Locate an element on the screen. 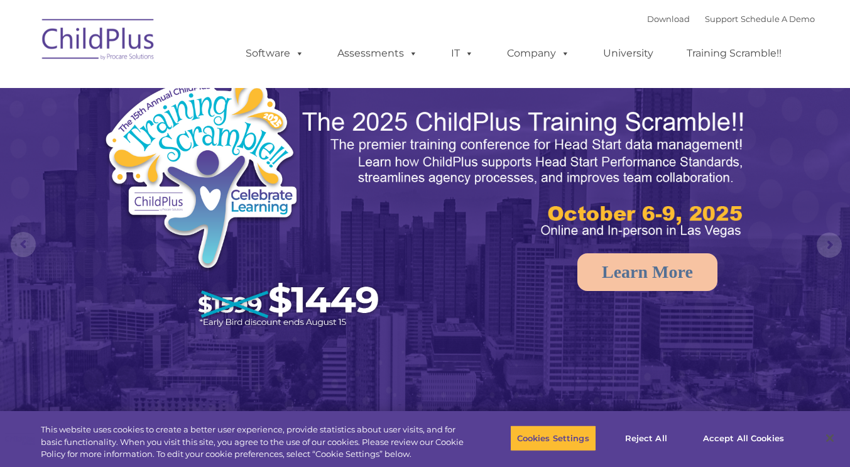 This screenshot has width=850, height=467. a: Learn More is located at coordinates (647, 272).